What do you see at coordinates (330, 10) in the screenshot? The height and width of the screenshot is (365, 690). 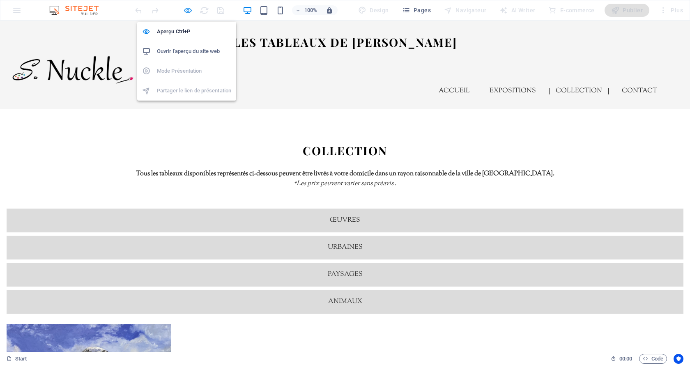 I see `i: Lors du redimensionnement, ajuster automatiquement le niveau de zoom en fonction de l'appareil sé...` at bounding box center [330, 10].